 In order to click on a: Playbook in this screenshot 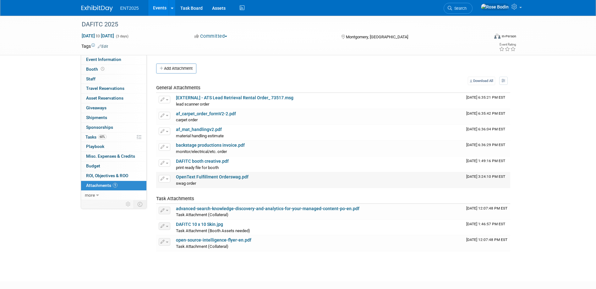, I will do `click(114, 147)`.